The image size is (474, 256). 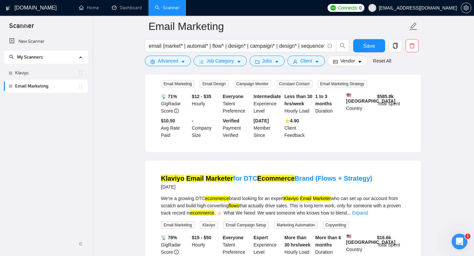 I want to click on span: edit, so click(x=414, y=26).